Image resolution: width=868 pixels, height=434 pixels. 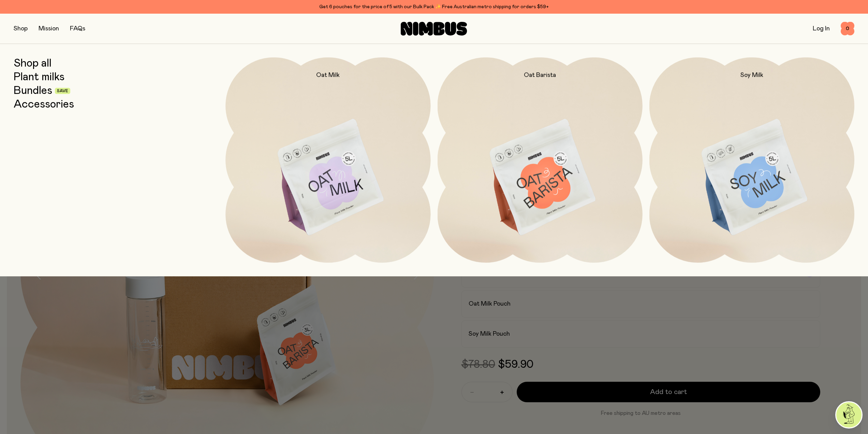 What do you see at coordinates (540, 75) in the screenshot?
I see `h2: Oat Barista` at bounding box center [540, 75].